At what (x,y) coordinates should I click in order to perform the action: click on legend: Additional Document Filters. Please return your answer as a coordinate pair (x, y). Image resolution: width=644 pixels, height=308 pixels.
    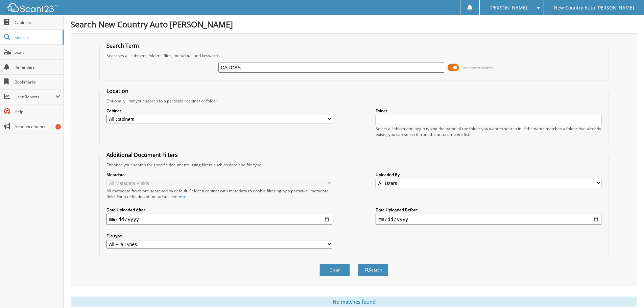
    Looking at the image, I should click on (142, 155).